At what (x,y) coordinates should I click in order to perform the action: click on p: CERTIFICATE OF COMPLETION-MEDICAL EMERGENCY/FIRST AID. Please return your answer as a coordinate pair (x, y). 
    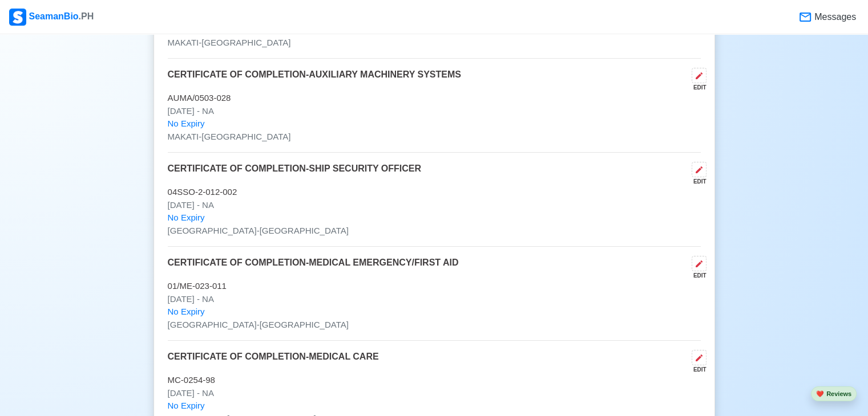
    Looking at the image, I should click on (313, 267).